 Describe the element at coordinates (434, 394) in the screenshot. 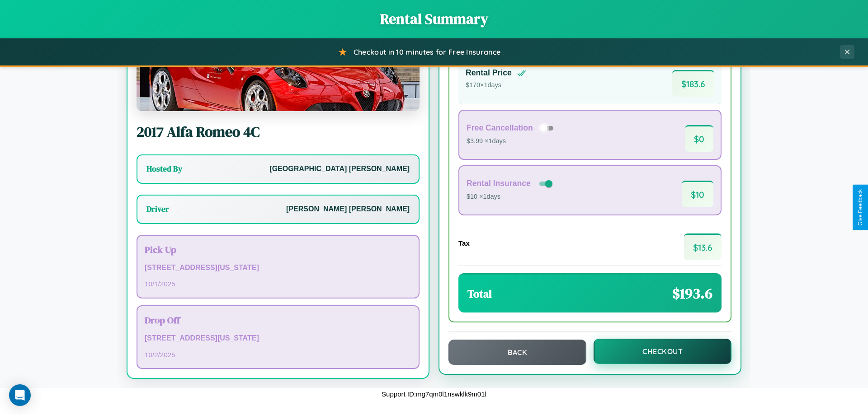

I see `p: Support ID: mg7qm0l1nswklk9m01l` at that location.